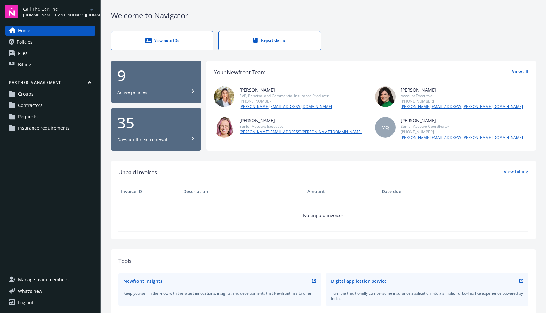  Describe the element at coordinates (342, 192) in the screenshot. I see `th: Amount` at that location.